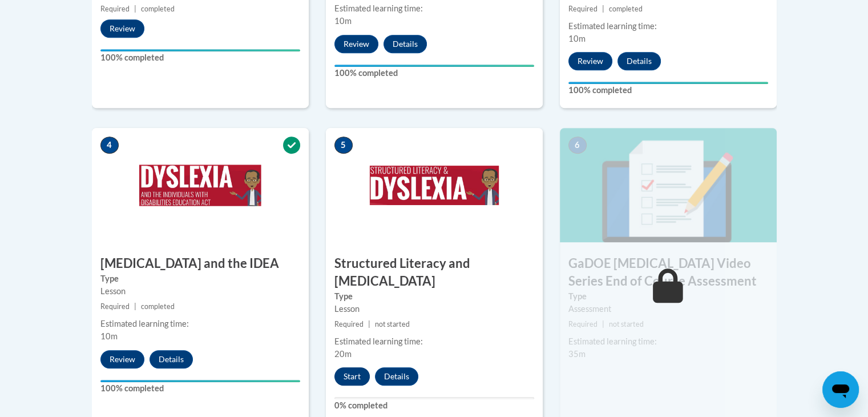  Describe the element at coordinates (577, 354) in the screenshot. I see `span: 35m` at that location.